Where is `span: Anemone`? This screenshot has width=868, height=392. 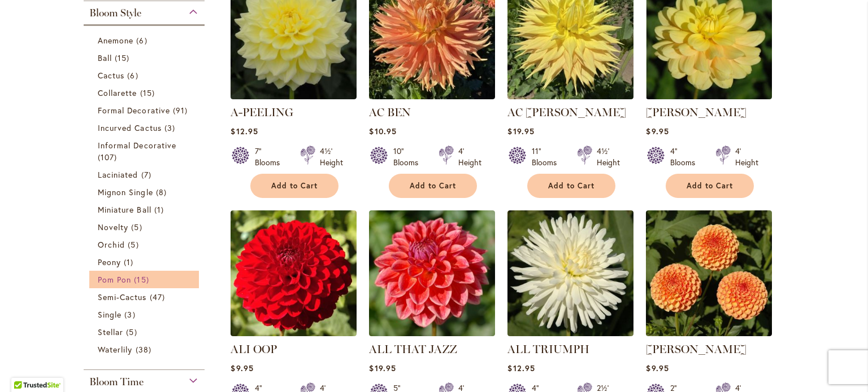
span: Anemone is located at coordinates (116, 40).